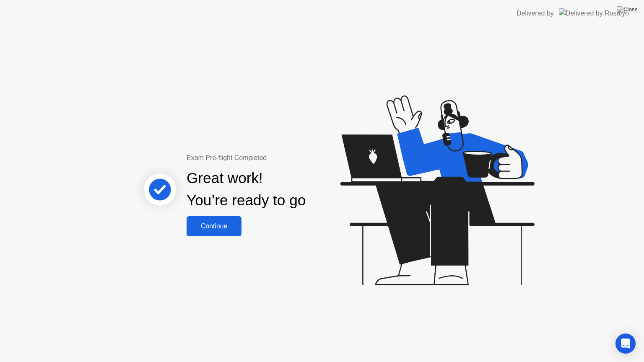 This screenshot has height=362, width=644. I want to click on button: Continue, so click(214, 226).